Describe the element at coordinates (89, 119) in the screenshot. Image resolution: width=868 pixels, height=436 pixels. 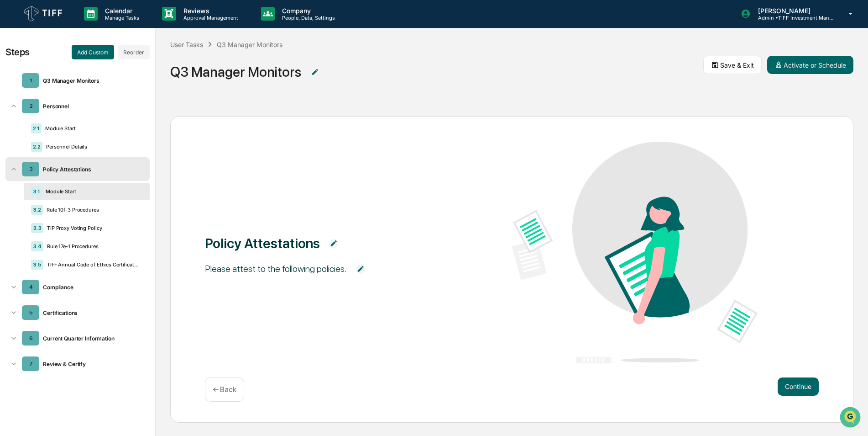
I see `a: 🗄️Attestations` at that location.